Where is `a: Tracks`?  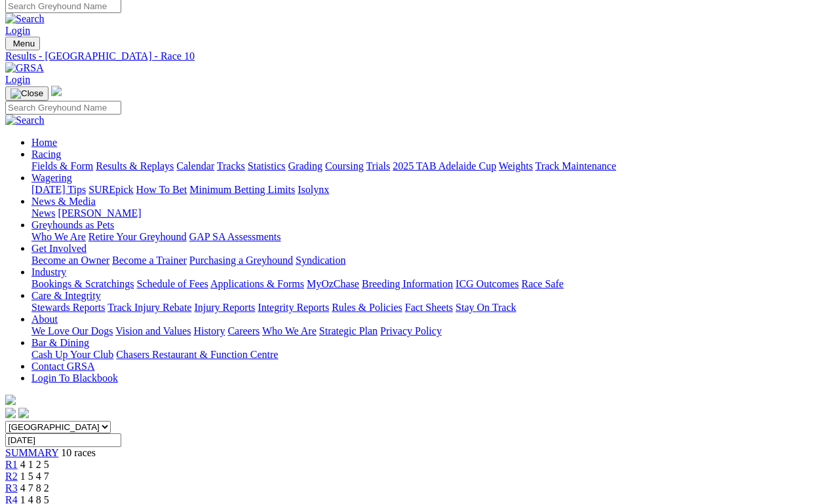
a: Tracks is located at coordinates (231, 166).